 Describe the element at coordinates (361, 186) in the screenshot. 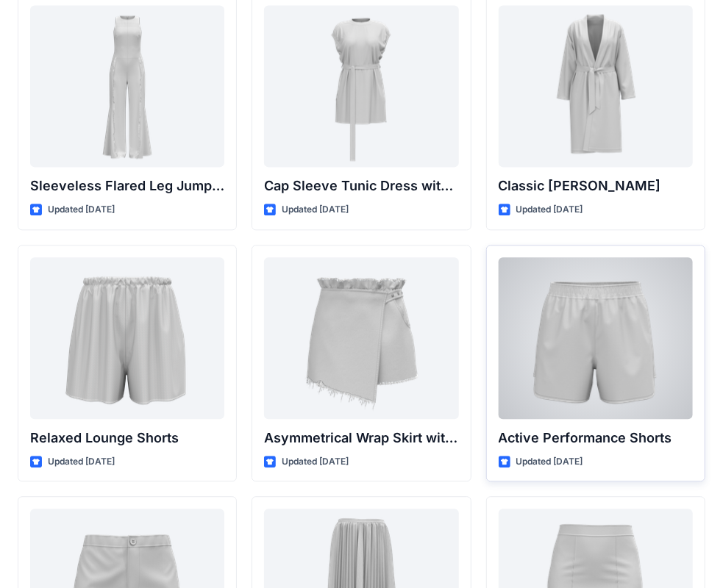

I see `p: Cap Sleeve Tunic Dress with Belt` at that location.